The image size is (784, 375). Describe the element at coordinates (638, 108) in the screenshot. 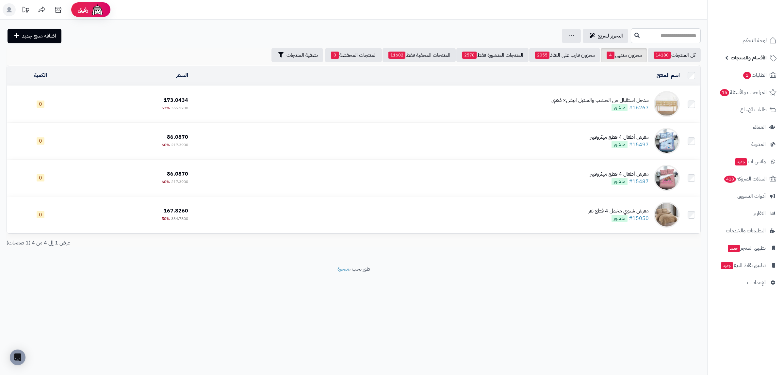

I see `a: #16267` at that location.